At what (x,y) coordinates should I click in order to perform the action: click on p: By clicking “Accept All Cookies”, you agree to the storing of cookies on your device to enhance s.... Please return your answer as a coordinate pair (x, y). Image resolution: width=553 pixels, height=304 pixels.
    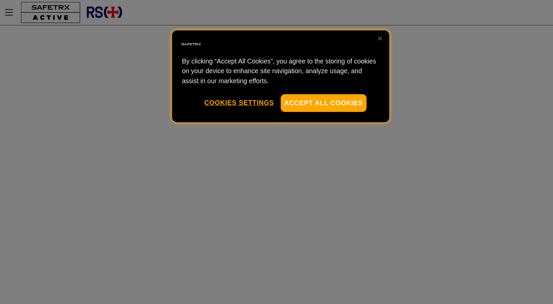
    Looking at the image, I should click on (280, 71).